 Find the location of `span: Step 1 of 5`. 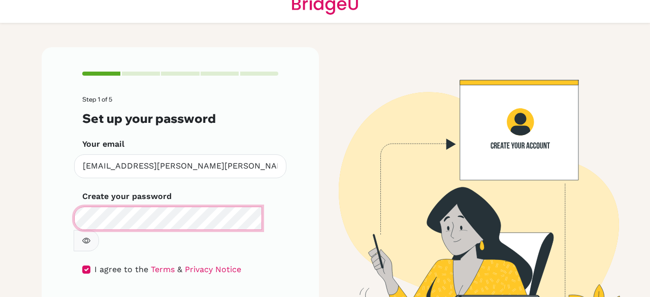

span: Step 1 of 5 is located at coordinates (97, 99).